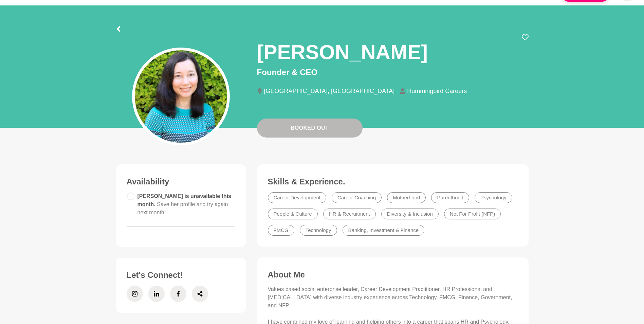  I want to click on h3: Availability, so click(181, 182).